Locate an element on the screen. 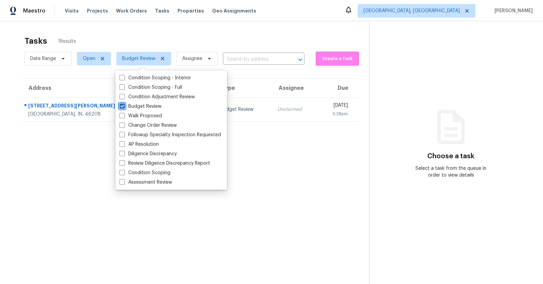 This screenshot has height=284, width=543. label: Change Order Review is located at coordinates (148, 125).